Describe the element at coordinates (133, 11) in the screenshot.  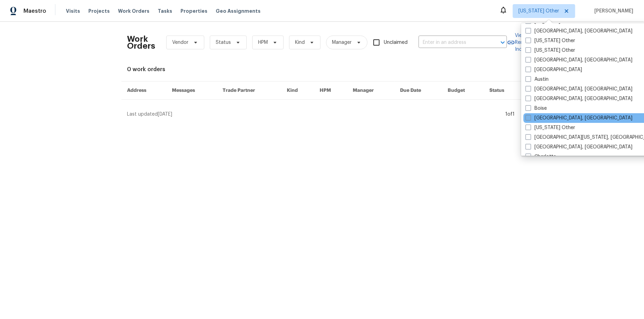
I see `span: Work Orders` at that location.